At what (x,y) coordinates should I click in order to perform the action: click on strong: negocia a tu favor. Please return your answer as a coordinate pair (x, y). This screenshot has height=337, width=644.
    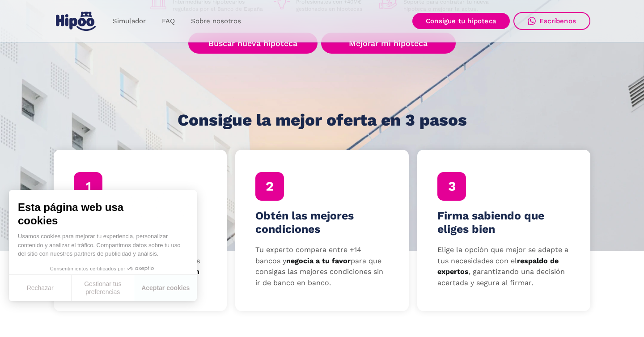
    Looking at the image, I should click on (318, 261).